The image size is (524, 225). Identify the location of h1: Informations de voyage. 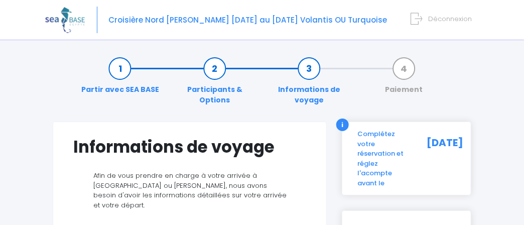
(190, 147).